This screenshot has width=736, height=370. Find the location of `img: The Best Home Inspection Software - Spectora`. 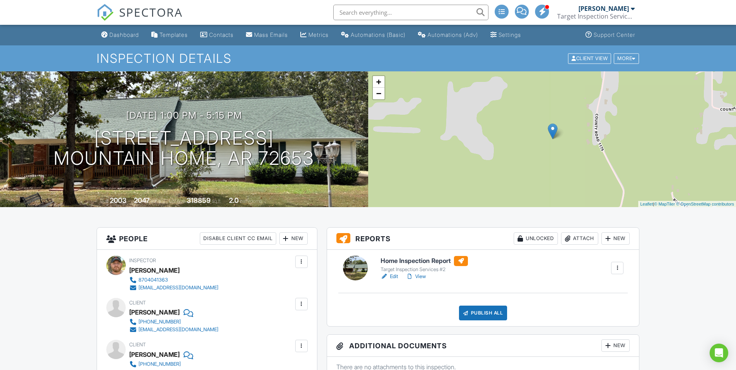

img: The Best Home Inspection Software - Spectora is located at coordinates (105, 12).